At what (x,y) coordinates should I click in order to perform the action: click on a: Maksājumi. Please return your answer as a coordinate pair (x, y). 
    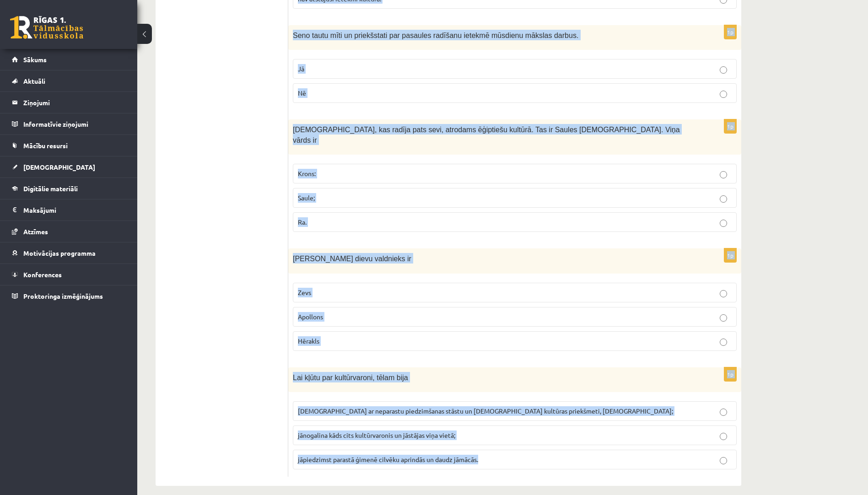
    Looking at the image, I should click on (69, 210).